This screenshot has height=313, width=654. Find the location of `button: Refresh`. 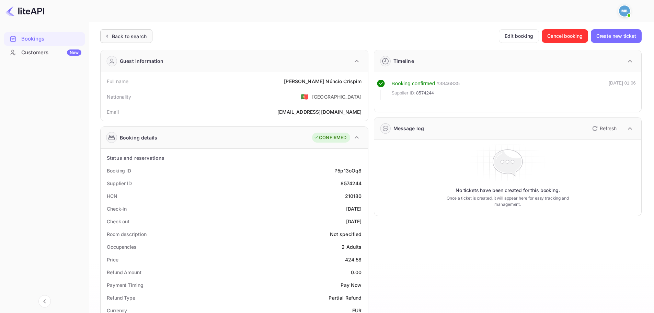

button: Refresh is located at coordinates (603, 128).